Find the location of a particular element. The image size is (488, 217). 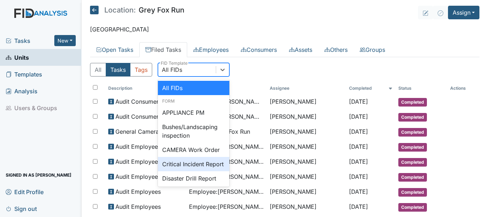

span: Edit Profile is located at coordinates (25, 191).